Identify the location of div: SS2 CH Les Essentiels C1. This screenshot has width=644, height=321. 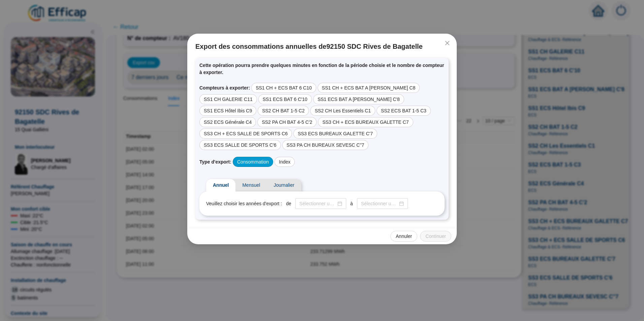
(343, 111).